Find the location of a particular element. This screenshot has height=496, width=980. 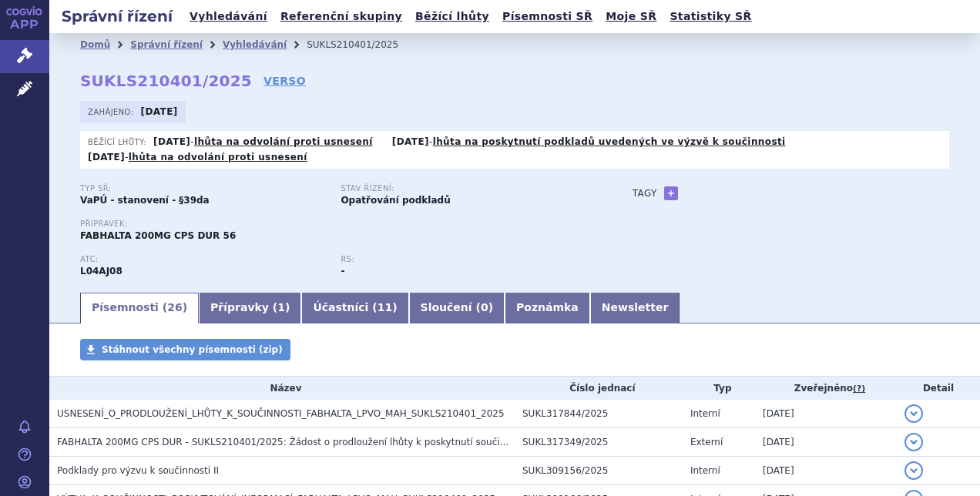

a: Referenční skupiny is located at coordinates (341, 17).